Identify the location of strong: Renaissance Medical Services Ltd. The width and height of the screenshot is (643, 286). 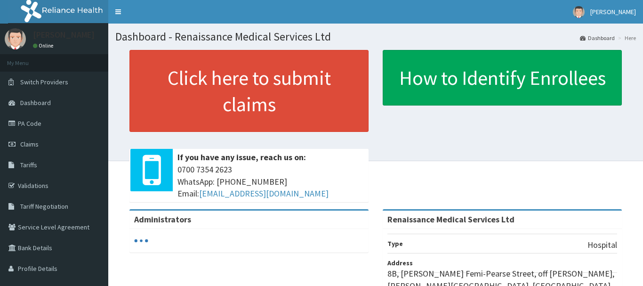
(451, 219).